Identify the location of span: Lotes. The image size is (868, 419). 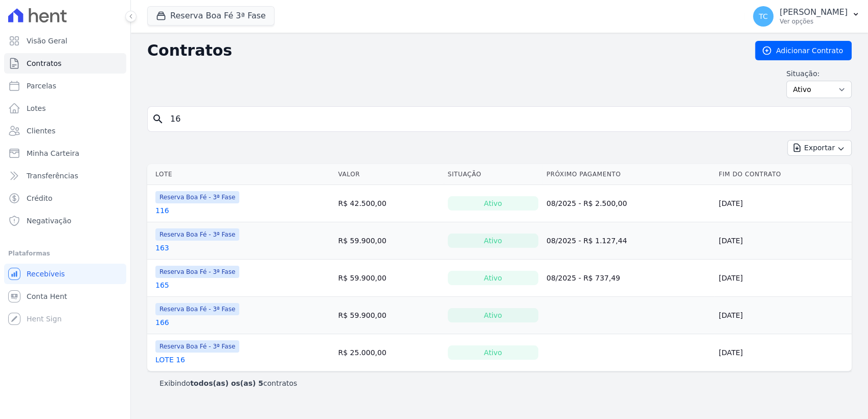
(36, 108).